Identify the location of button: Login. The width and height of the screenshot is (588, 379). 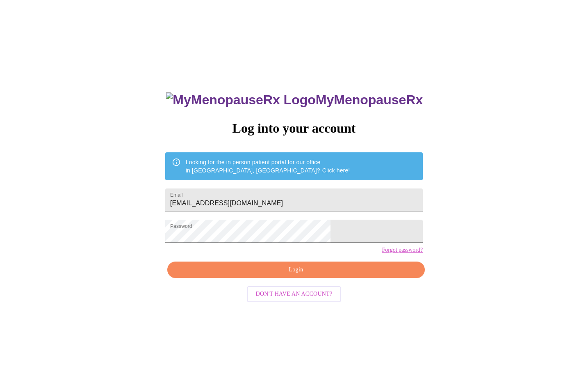
(296, 270).